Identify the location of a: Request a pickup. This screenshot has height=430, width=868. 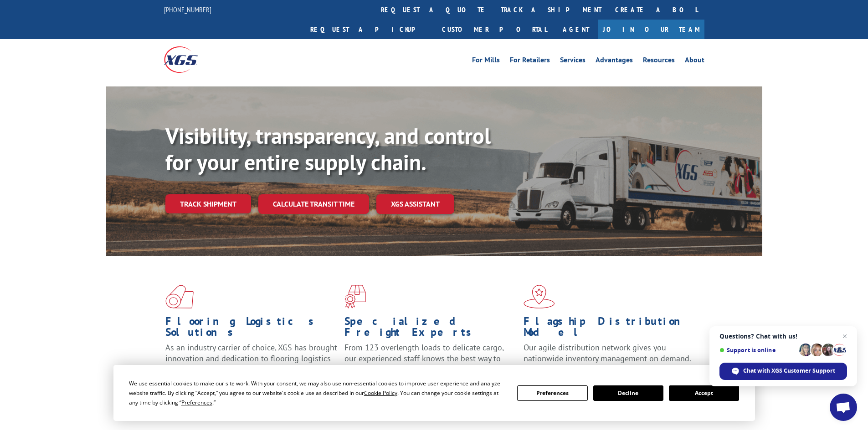
(369, 30).